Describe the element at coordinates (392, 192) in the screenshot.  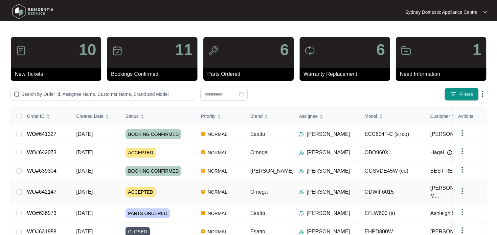
I see `td: ODWIF6015` at that location.